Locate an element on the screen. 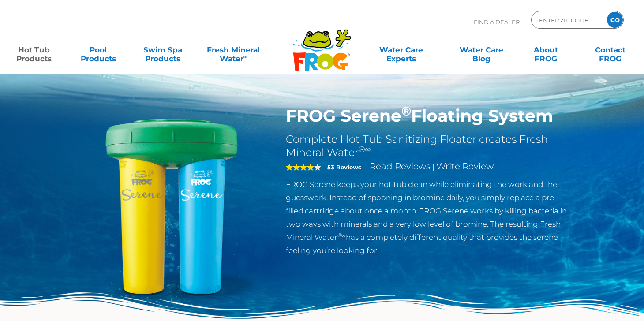 Image resolution: width=644 pixels, height=321 pixels. a: Water CareExperts is located at coordinates (401, 50).